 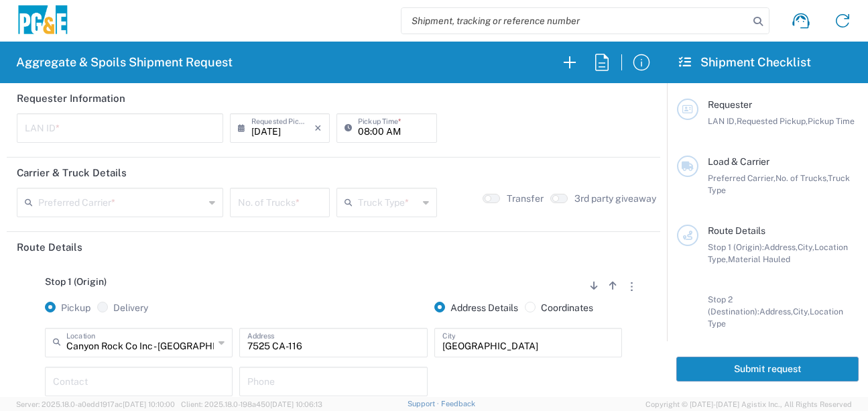 I want to click on span: Stop 2 (Destination):, so click(x=734, y=306).